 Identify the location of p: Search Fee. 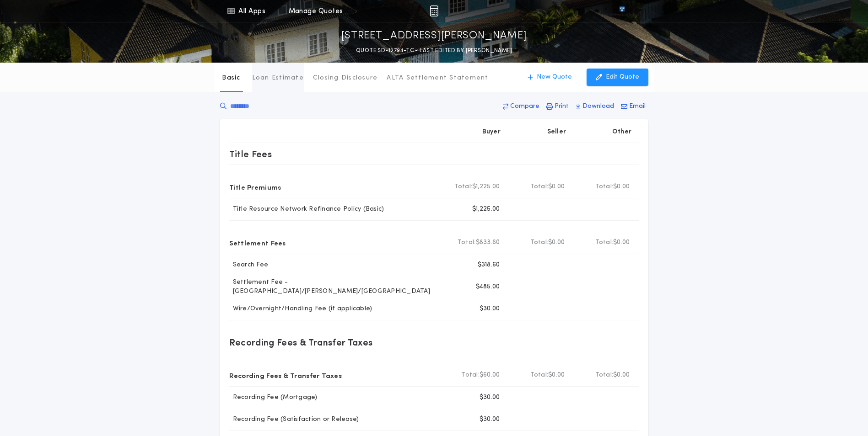
(249, 265).